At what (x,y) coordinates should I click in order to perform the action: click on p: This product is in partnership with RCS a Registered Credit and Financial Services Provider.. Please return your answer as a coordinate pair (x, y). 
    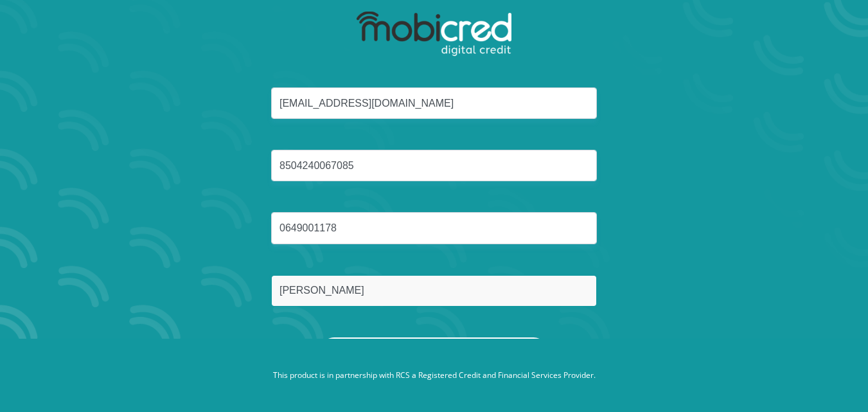
    Looking at the image, I should click on (434, 375).